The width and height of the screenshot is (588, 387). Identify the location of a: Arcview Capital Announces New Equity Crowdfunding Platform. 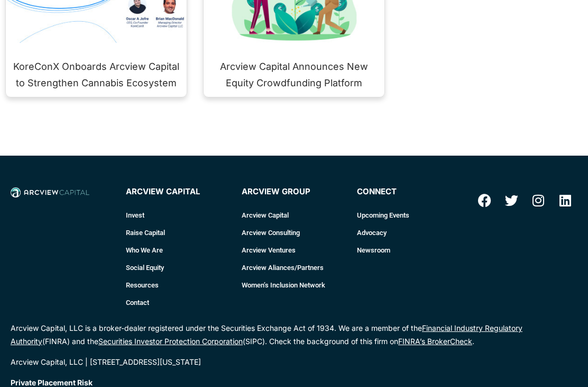
(294, 75).